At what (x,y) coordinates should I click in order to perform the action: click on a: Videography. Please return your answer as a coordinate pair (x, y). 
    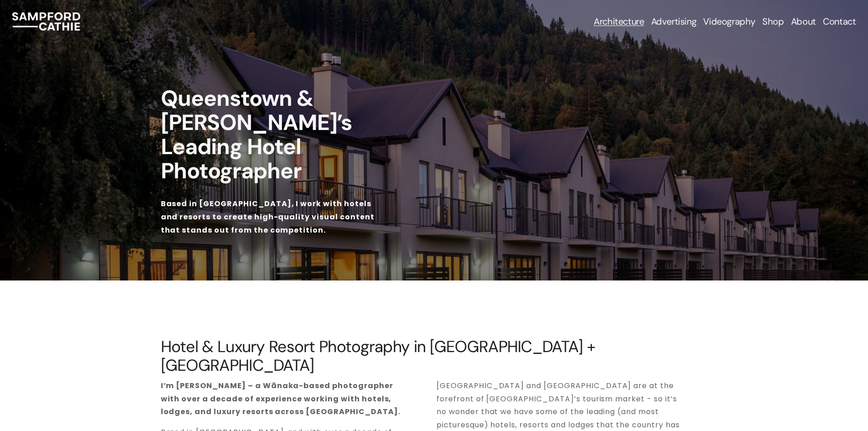
    Looking at the image, I should click on (729, 22).